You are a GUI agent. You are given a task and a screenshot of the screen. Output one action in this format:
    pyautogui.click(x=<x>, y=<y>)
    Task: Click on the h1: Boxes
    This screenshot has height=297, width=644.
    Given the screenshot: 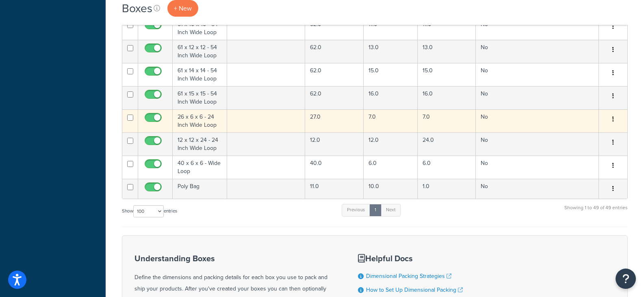 What is the action you would take?
    pyautogui.click(x=137, y=8)
    